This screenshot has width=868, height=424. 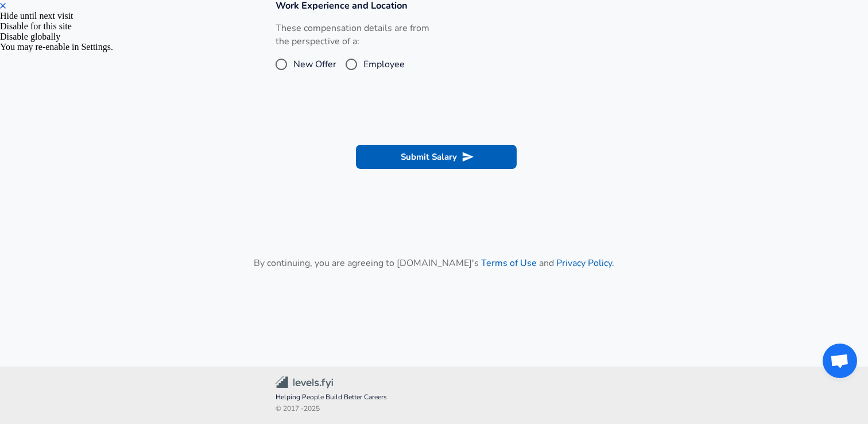 I want to click on span: New Offer, so click(x=314, y=64).